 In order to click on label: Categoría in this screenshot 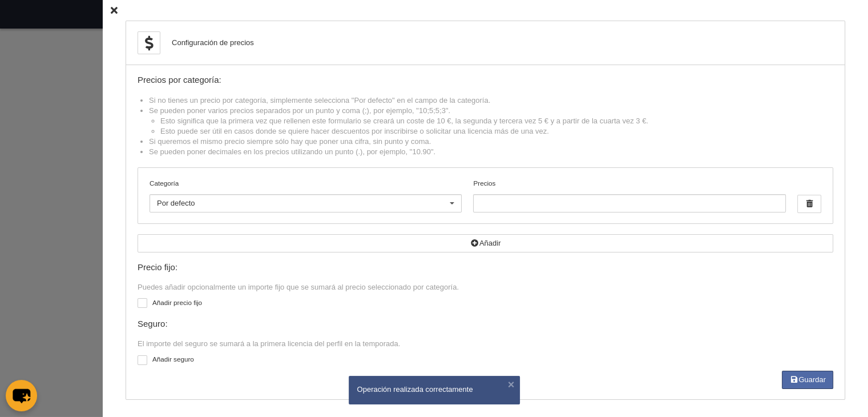, I will do `click(305, 183)`.